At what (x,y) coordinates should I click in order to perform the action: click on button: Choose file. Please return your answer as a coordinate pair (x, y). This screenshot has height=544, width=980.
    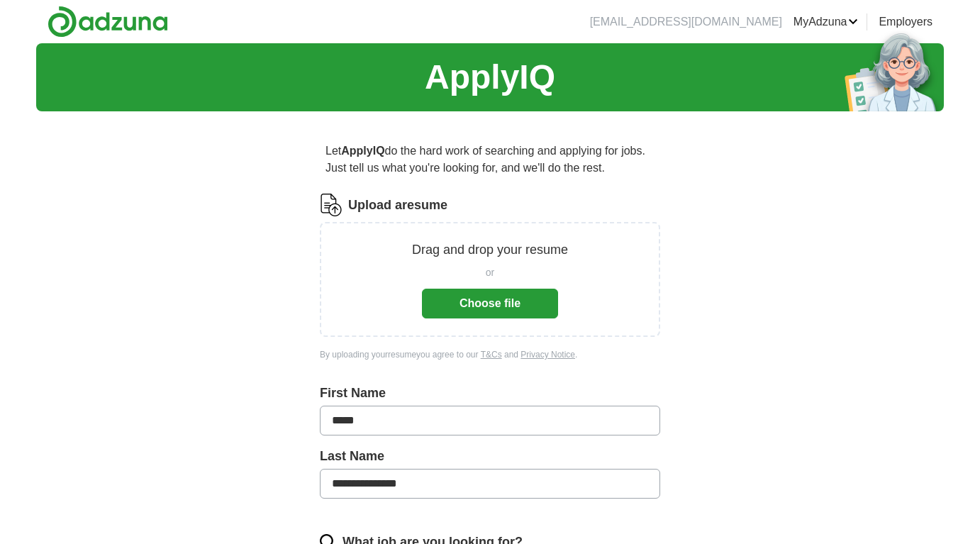
    Looking at the image, I should click on (490, 304).